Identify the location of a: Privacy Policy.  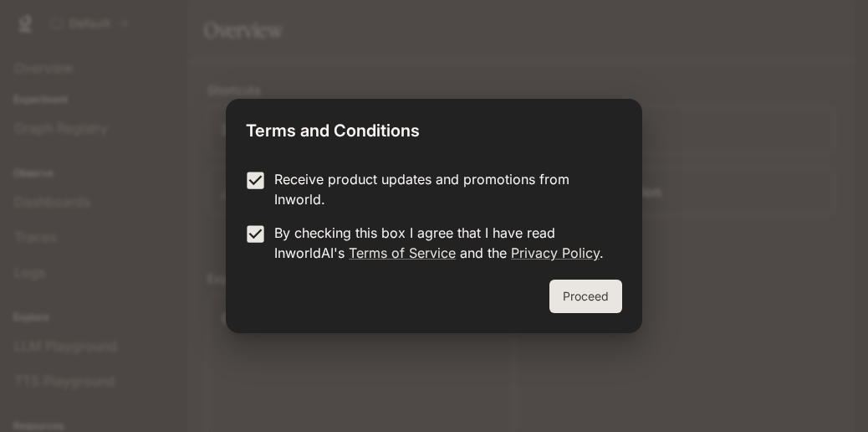
(555, 253).